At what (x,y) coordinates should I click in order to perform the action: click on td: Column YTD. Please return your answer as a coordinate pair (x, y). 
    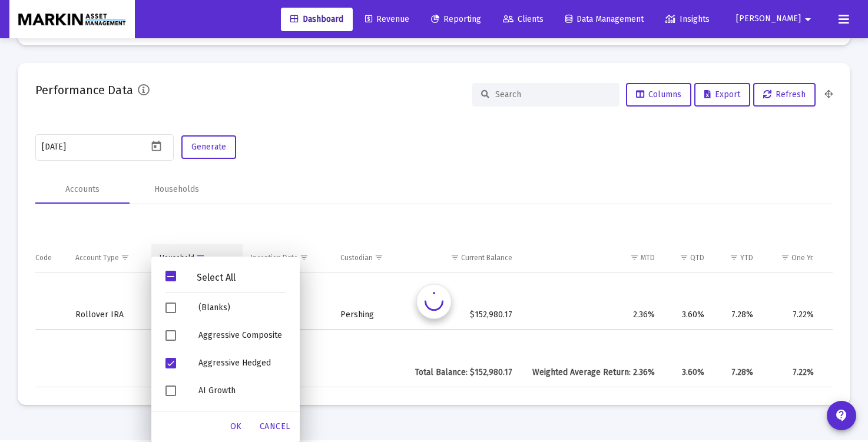
    Looking at the image, I should click on (737, 258).